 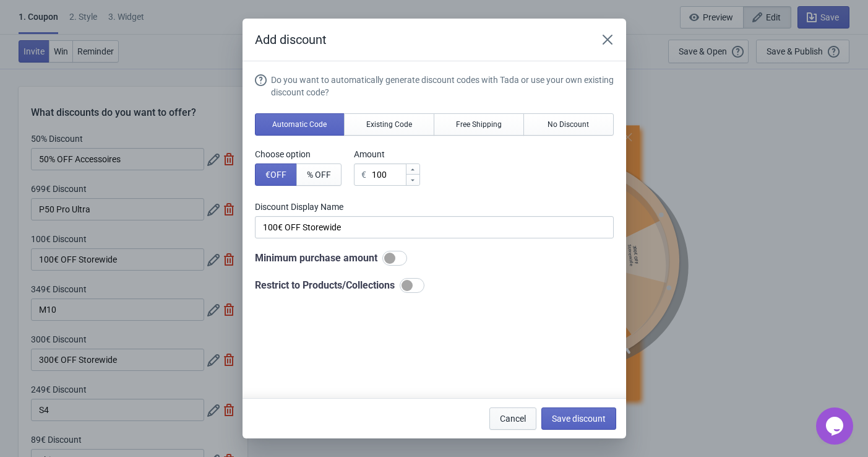 I want to click on button: Free Shipping, so click(x=479, y=124).